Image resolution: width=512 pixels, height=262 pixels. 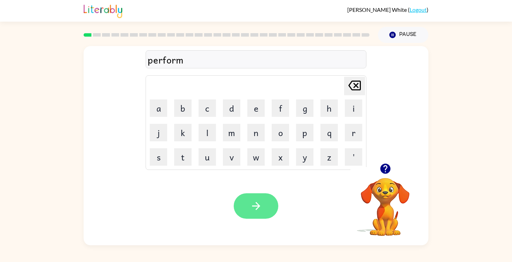 What do you see at coordinates (232, 157) in the screenshot?
I see `button: v` at bounding box center [232, 157].